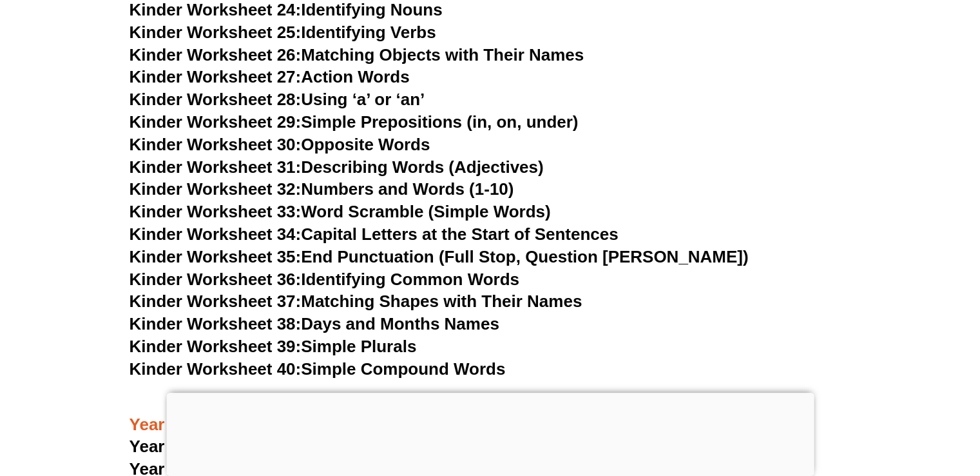 Image resolution: width=980 pixels, height=476 pixels. What do you see at coordinates (215, 301) in the screenshot?
I see `span: Kinder Worksheet 37:` at bounding box center [215, 301].